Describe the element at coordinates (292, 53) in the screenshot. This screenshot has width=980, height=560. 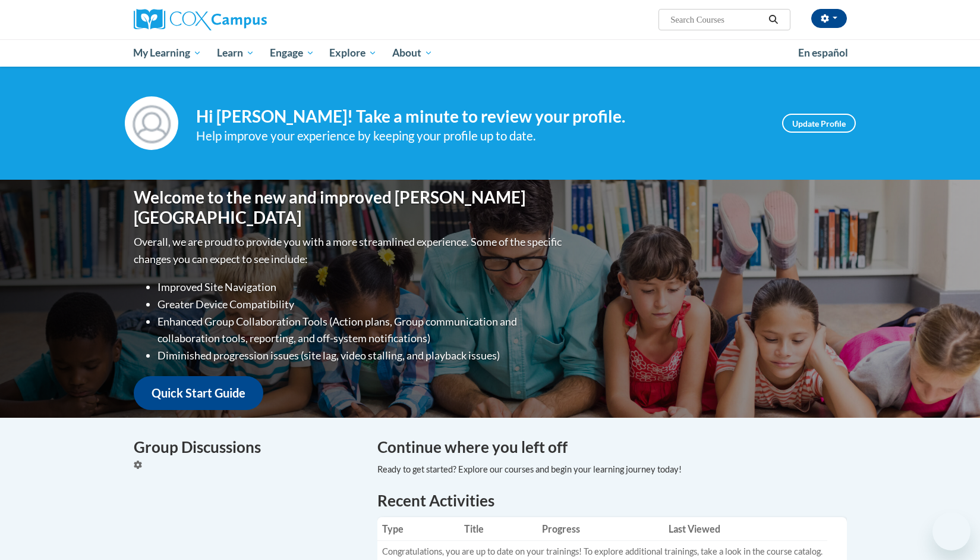
I see `span: Engage` at that location.